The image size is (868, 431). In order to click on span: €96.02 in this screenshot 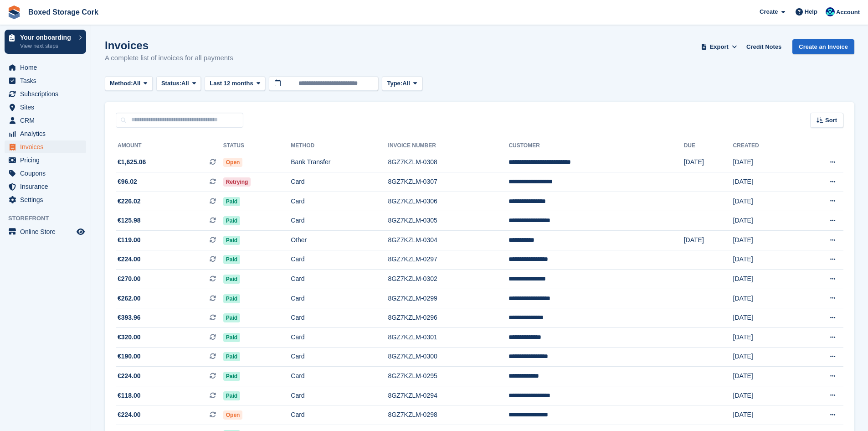, I will do `click(127, 182)`.